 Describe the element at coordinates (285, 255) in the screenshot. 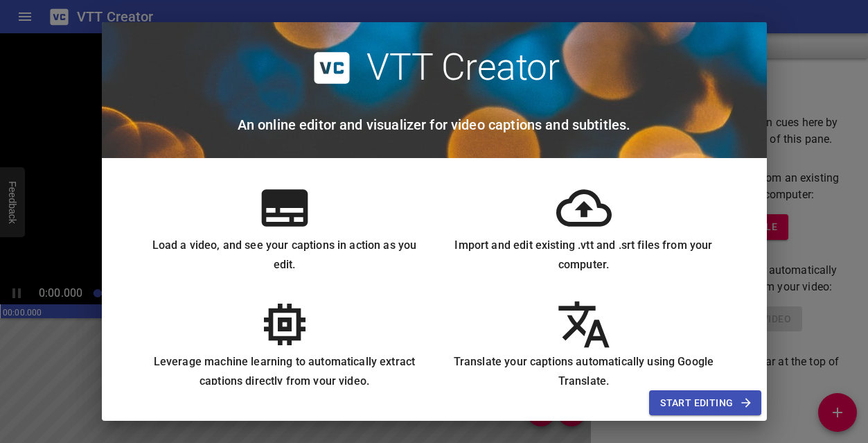

I see `h6: Load a video, and see your captions in action as you edit.` at that location.